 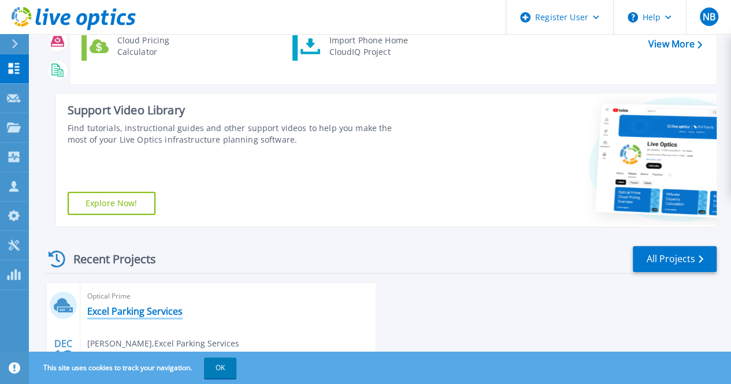 I want to click on a: Excel Parking Services, so click(x=135, y=312).